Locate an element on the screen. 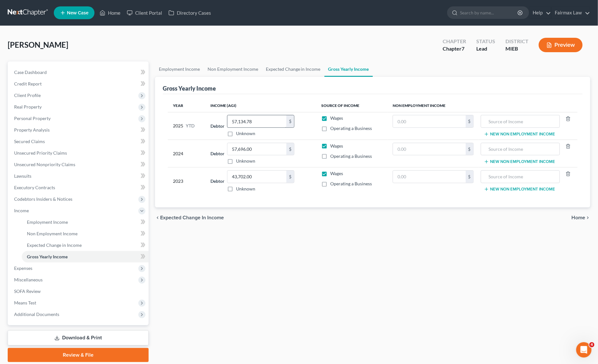 Image resolution: width=598 pixels, height=364 pixels. a: Home is located at coordinates (110, 13).